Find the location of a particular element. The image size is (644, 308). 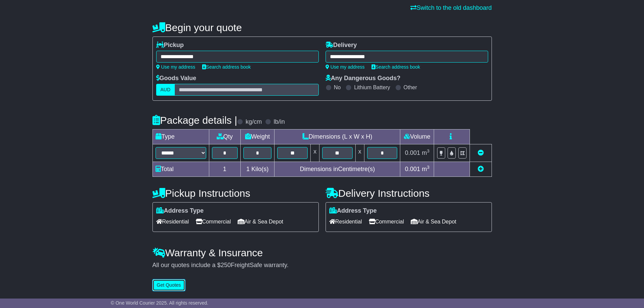

h4: Delivery Instructions is located at coordinates (409, 193).